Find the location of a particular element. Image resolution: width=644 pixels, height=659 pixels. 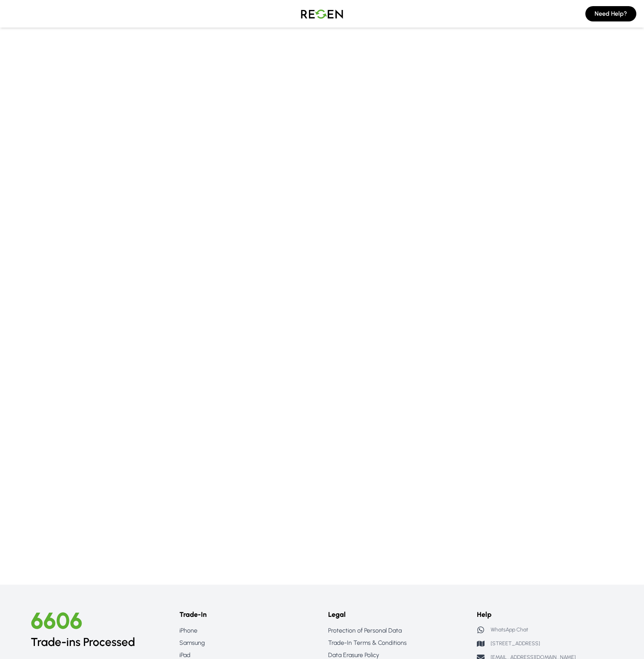

a: Samsung is located at coordinates (248, 643).